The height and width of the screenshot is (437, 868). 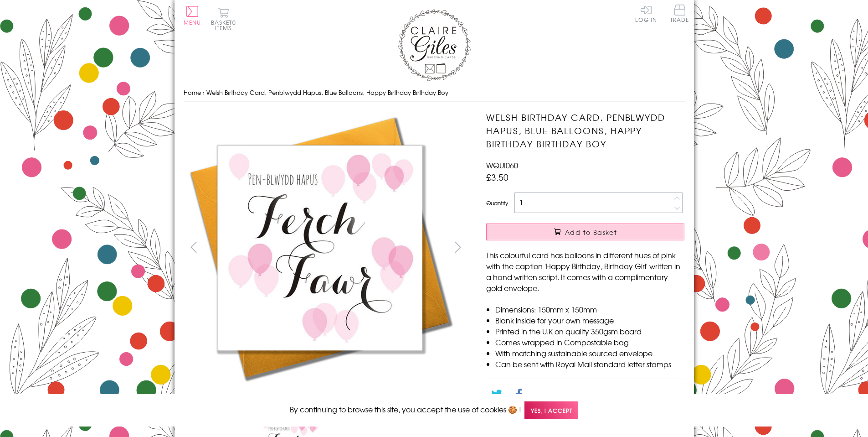 I want to click on nav: breadcrumbs, so click(x=435, y=92).